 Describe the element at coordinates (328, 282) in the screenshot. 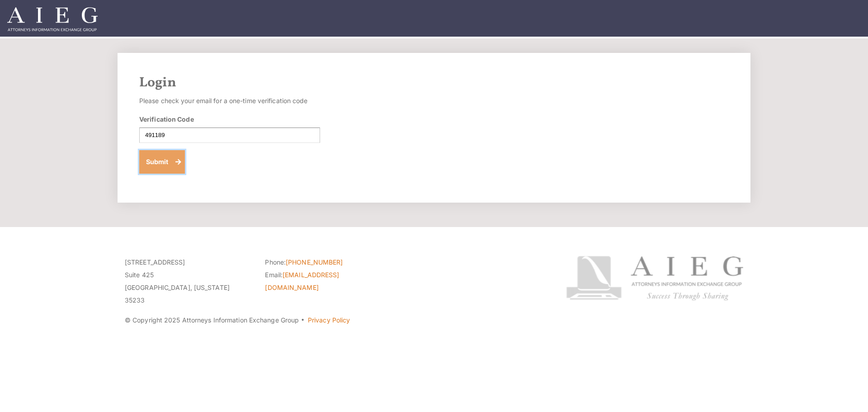

I see `li: Email:` at that location.